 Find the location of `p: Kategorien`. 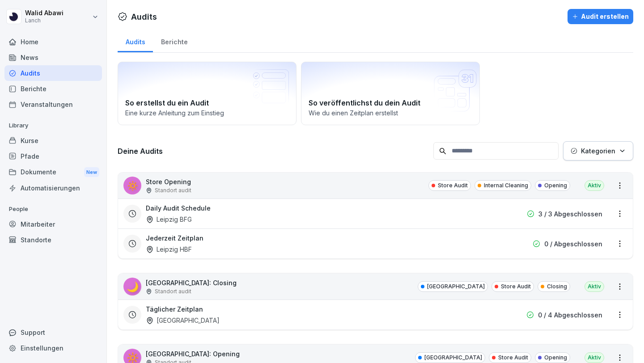

p: Kategorien is located at coordinates (598, 151).